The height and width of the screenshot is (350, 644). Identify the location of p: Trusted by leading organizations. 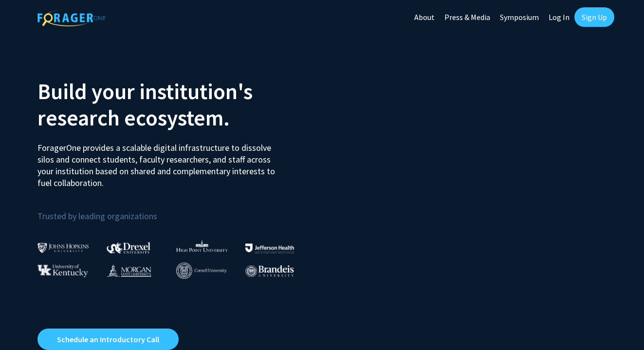
(176, 209).